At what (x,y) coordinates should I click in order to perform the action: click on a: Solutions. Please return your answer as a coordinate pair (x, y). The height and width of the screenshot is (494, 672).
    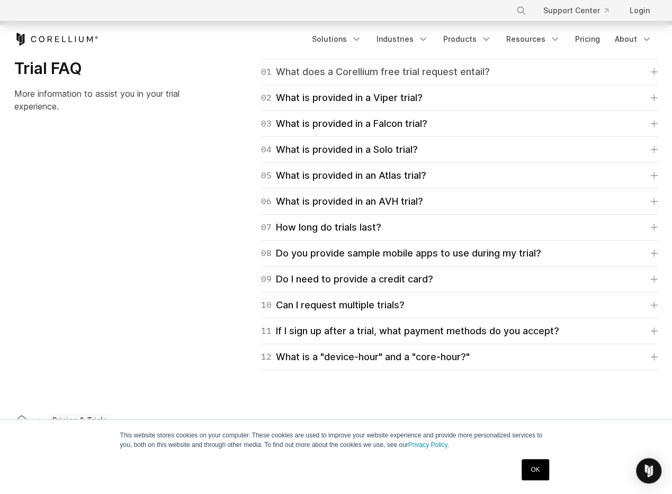
    Looking at the image, I should click on (337, 39).